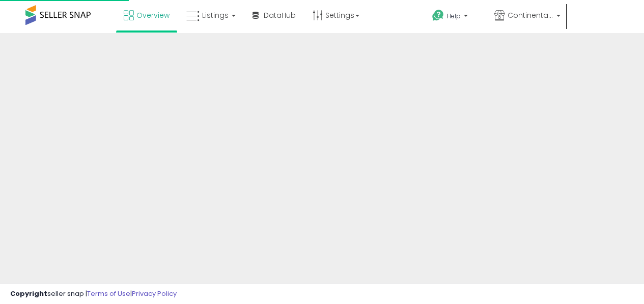  What do you see at coordinates (438, 15) in the screenshot?
I see `i: Get Help` at bounding box center [438, 15].